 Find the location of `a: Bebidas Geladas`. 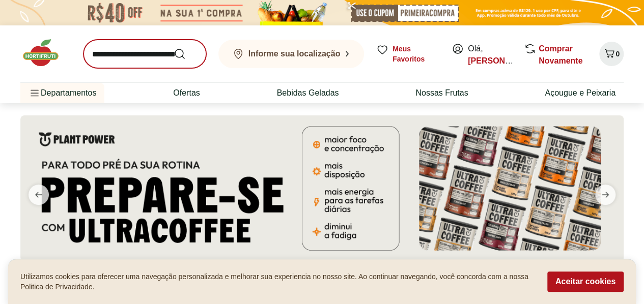

a: Bebidas Geladas is located at coordinates (308, 93).